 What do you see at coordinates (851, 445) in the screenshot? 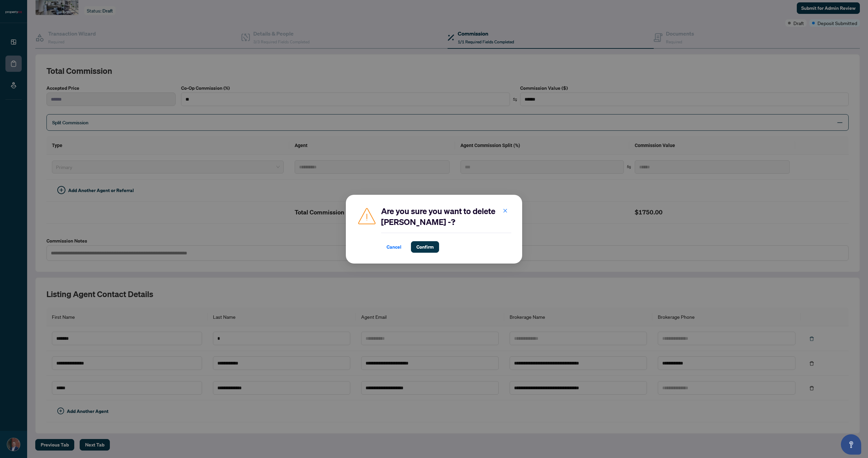
I see `button: Open asap` at bounding box center [851, 445].